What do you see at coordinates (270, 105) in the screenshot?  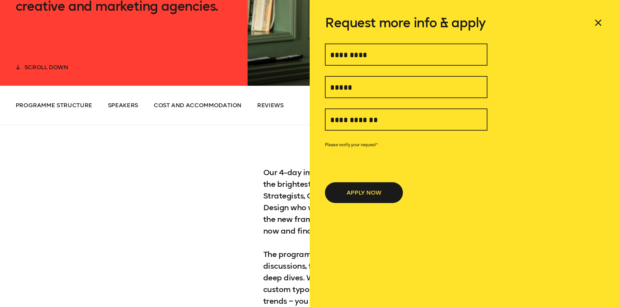 I see `span: Reviews` at bounding box center [270, 105].